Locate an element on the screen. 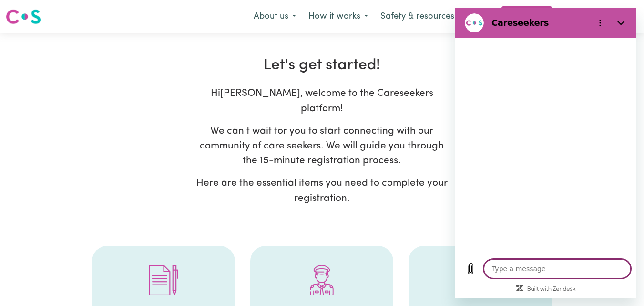 This screenshot has height=306, width=644. a: Find jobs is located at coordinates (526, 16).